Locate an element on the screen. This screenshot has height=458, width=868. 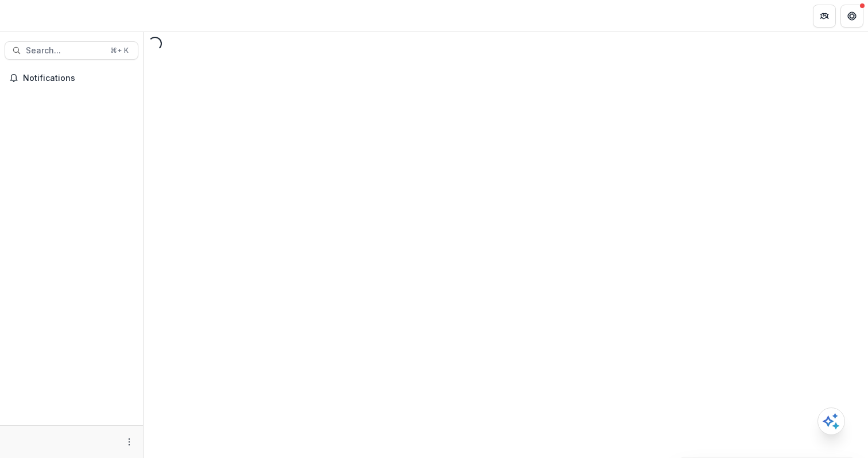
button: More is located at coordinates (129, 442).